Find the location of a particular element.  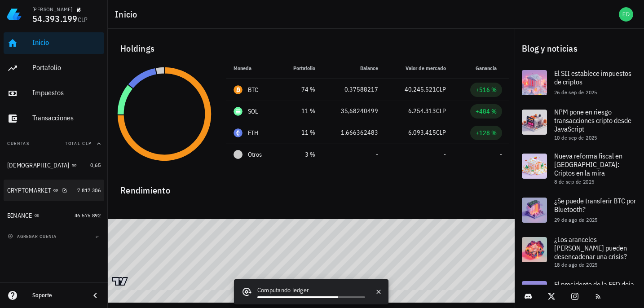

span: 6.093.415 is located at coordinates (422, 133).